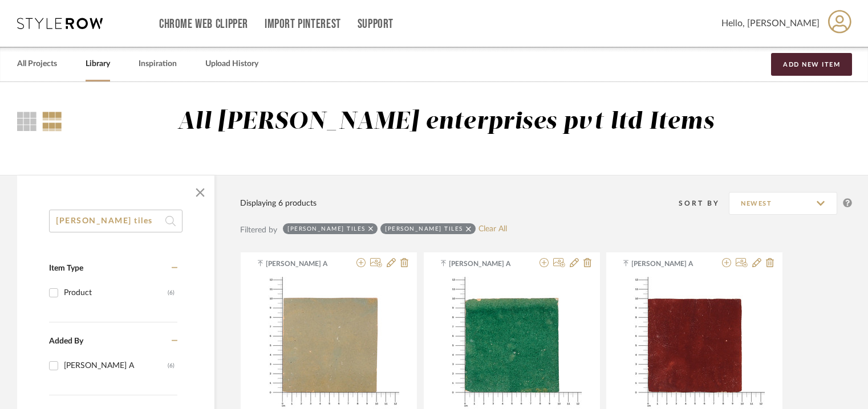 The image size is (868, 409). What do you see at coordinates (278, 204) in the screenshot?
I see `div: Displaying 6 products` at bounding box center [278, 204].